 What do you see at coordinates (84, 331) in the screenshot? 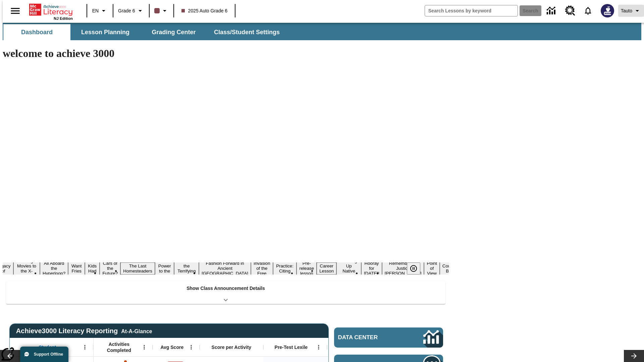
I see `span: Achieve3000 Literacy Reporting` at bounding box center [84, 331].